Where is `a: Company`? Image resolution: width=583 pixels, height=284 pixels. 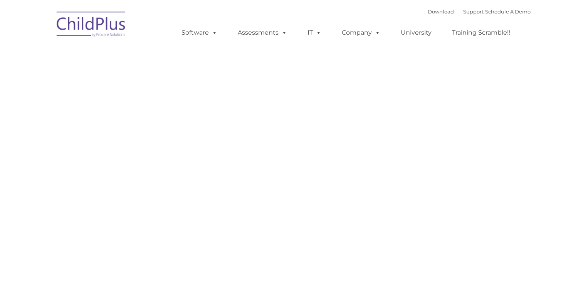 a: Company is located at coordinates (361, 33).